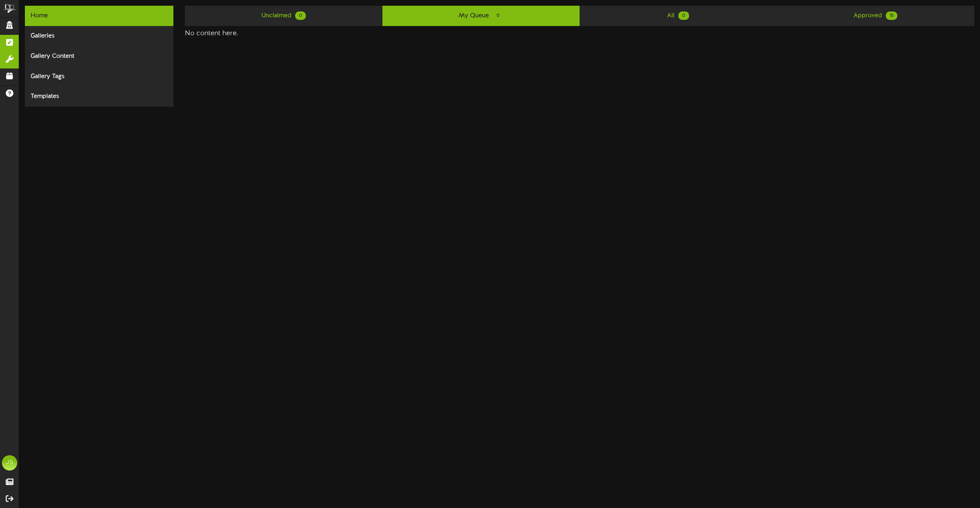  What do you see at coordinates (99, 56) in the screenshot?
I see `div: Gallery Content` at bounding box center [99, 56].